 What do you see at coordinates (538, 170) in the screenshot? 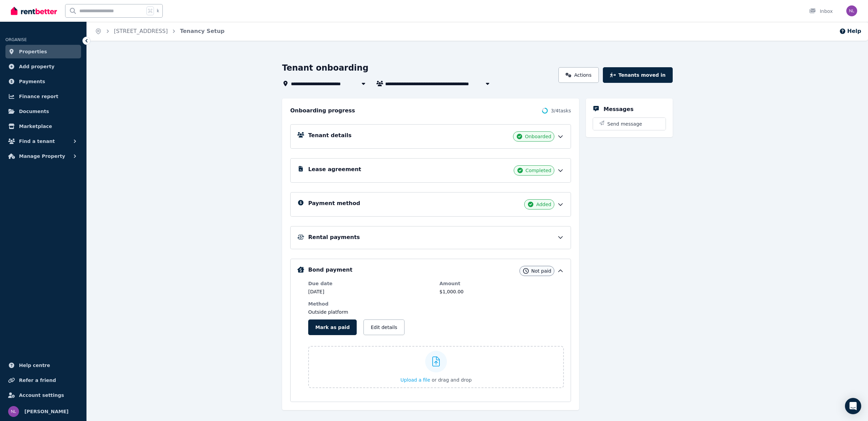
I see `span: Completed` at bounding box center [538, 170].